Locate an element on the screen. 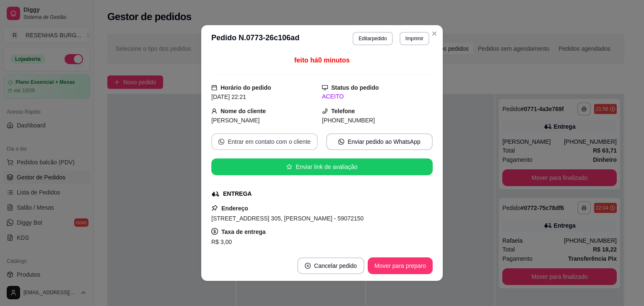 The height and width of the screenshot is (306, 644). span: pushpin is located at coordinates (215, 208).